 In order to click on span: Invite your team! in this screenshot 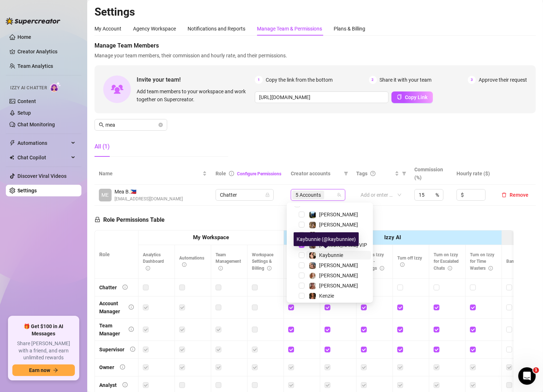, I will do `click(195, 79)`.